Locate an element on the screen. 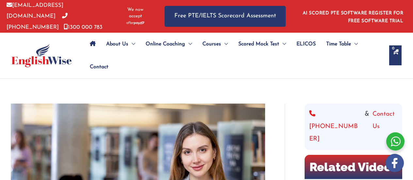 This screenshot has width=413, height=180. a: Scored Mock TestMenu Toggle is located at coordinates (262, 44).